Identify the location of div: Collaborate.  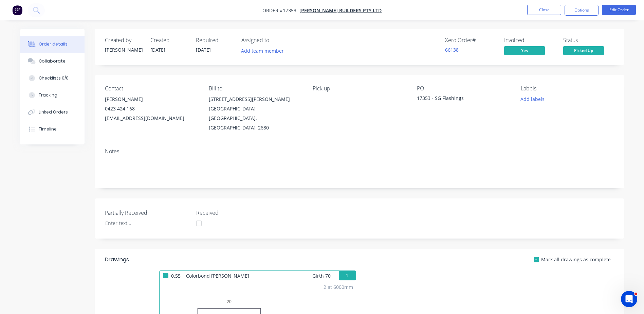
(52, 61).